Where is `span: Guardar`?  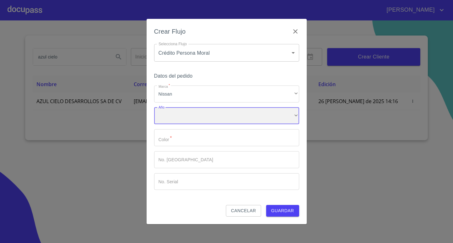
span: Guardar is located at coordinates (282, 211).